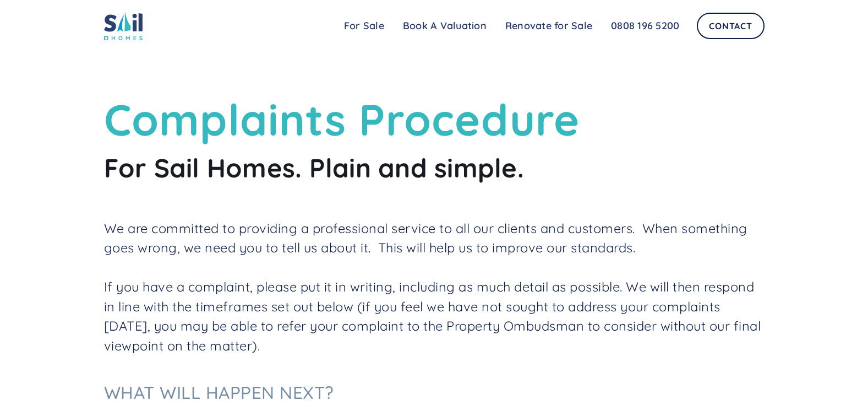 The width and height of the screenshot is (868, 410). What do you see at coordinates (645, 26) in the screenshot?
I see `a: 0808 196 5200` at bounding box center [645, 26].